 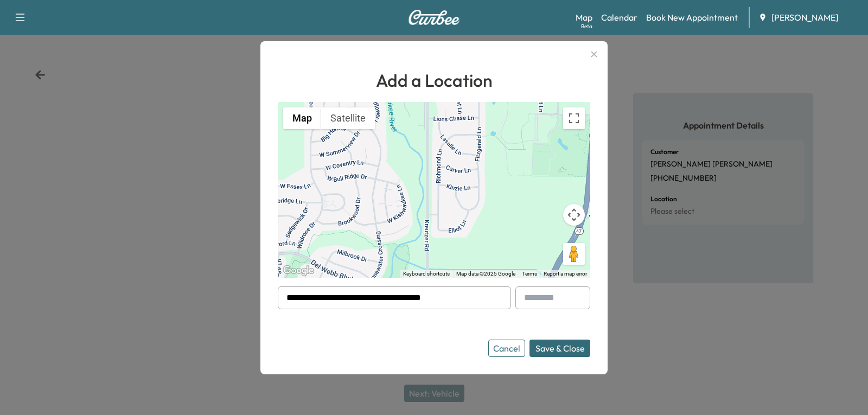 What do you see at coordinates (298, 270) in the screenshot?
I see `img: Google` at bounding box center [298, 270].